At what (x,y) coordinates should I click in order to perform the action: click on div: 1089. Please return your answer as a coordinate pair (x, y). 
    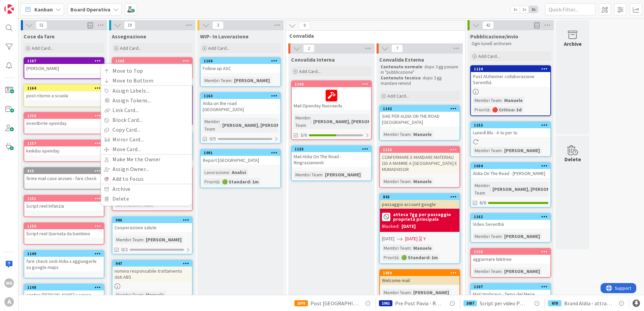
    Looking at the image, I should click on (419, 273).